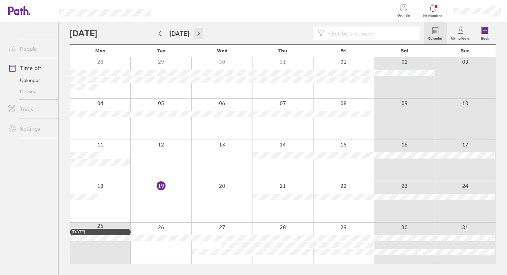  I want to click on a: Settings, so click(30, 129).